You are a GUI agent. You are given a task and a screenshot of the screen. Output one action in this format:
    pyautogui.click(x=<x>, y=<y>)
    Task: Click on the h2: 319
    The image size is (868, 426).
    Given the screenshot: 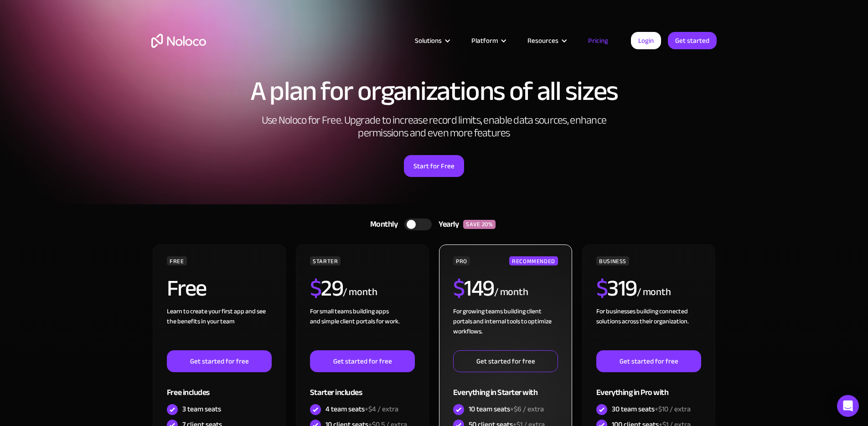 What is the action you would take?
    pyautogui.click(x=617, y=288)
    